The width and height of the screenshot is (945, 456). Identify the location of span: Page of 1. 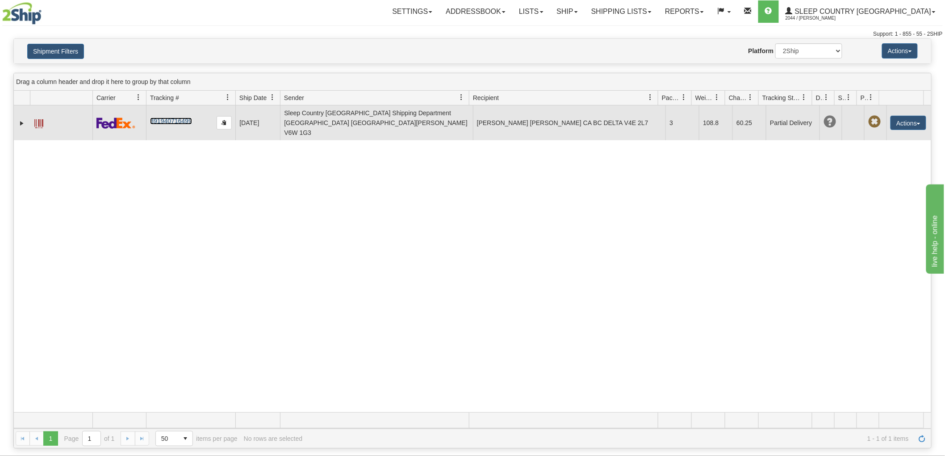
(89, 438).